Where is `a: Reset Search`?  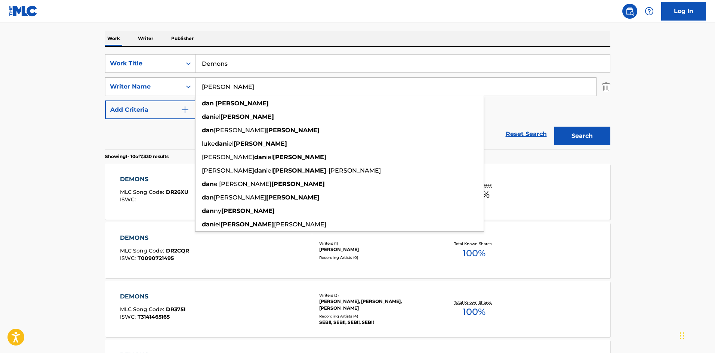
a: Reset Search is located at coordinates (526, 134).